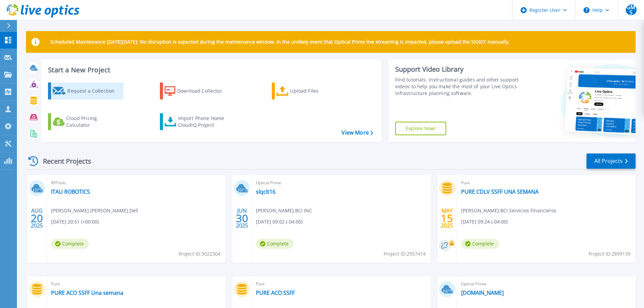 The image size is (644, 308). I want to click on span: Project ID: 3022304, so click(199, 253).